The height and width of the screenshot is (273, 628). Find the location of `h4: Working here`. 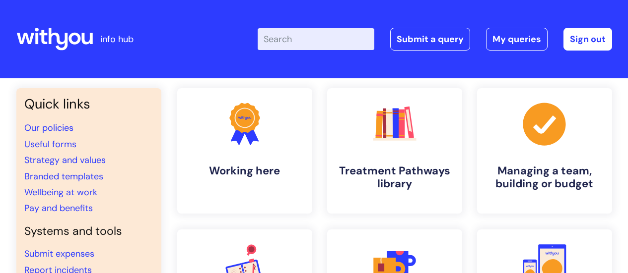

h4: Working here is located at coordinates (245, 171).